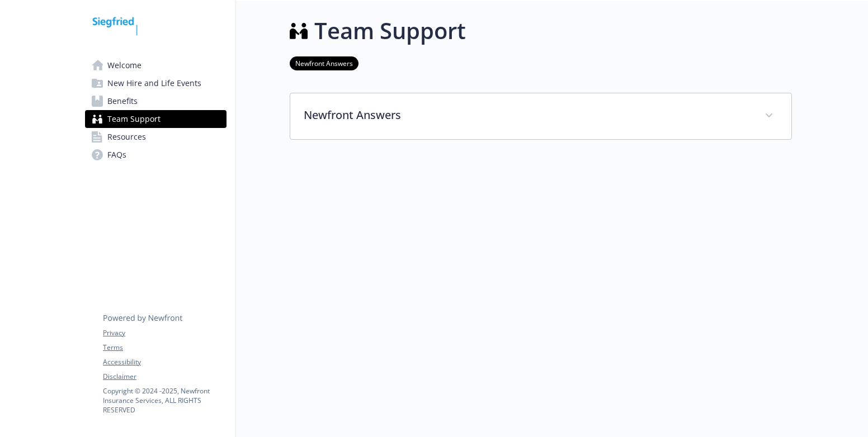 This screenshot has height=437, width=868. I want to click on p: Copyright © 2024 - 2025 , Newfront Insurance Services, ALL RIGHTS RESERVED, so click(165, 400).